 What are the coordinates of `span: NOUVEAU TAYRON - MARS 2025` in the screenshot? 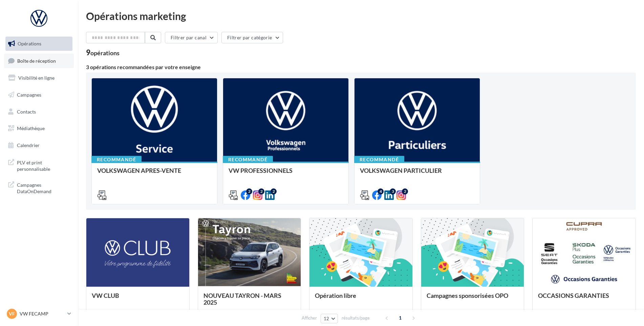 It's located at (242, 299).